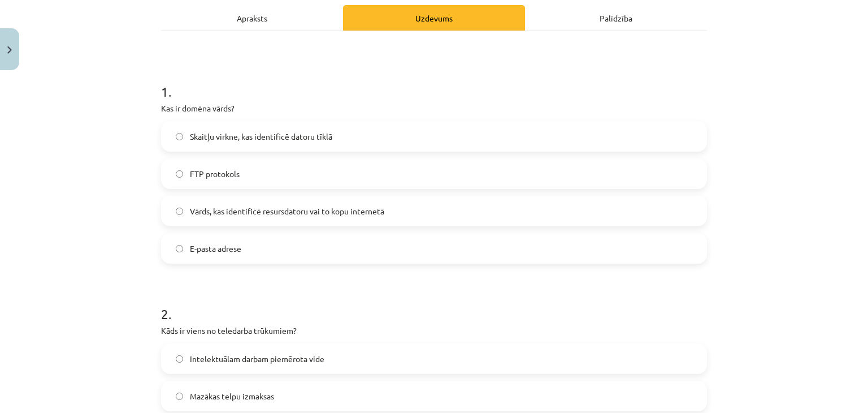 The height and width of the screenshot is (413, 868). I want to click on p: Kas ir domēna vārds?, so click(434, 108).